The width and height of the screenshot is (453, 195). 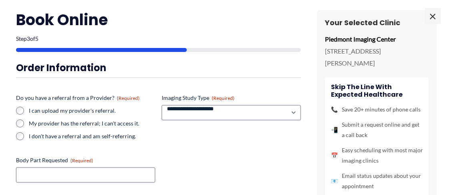 I want to click on label: Imaging Study Type, so click(x=231, y=98).